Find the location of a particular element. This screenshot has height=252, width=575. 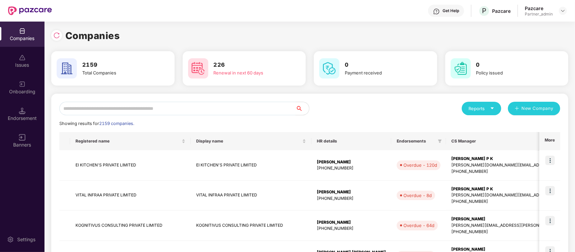

img: New Pazcare Logo is located at coordinates (30, 11).